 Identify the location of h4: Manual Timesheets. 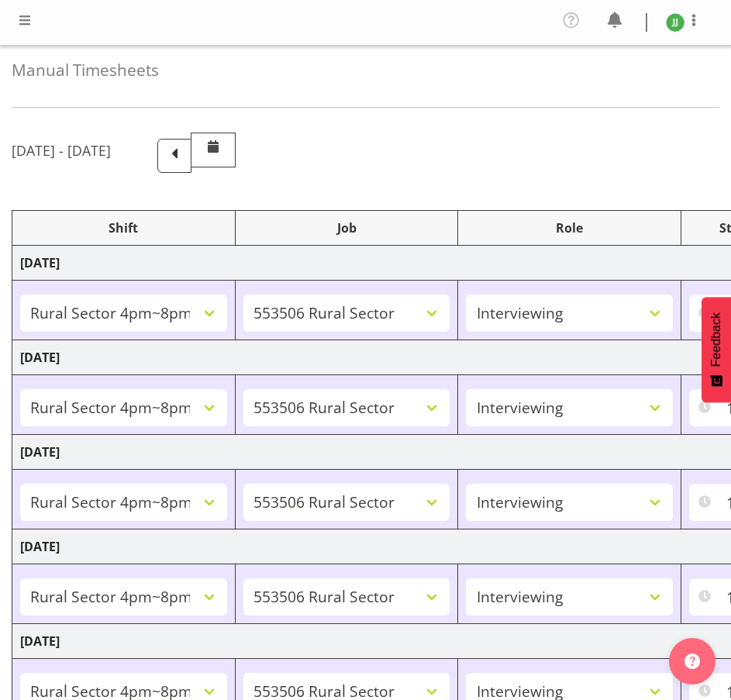
(366, 70).